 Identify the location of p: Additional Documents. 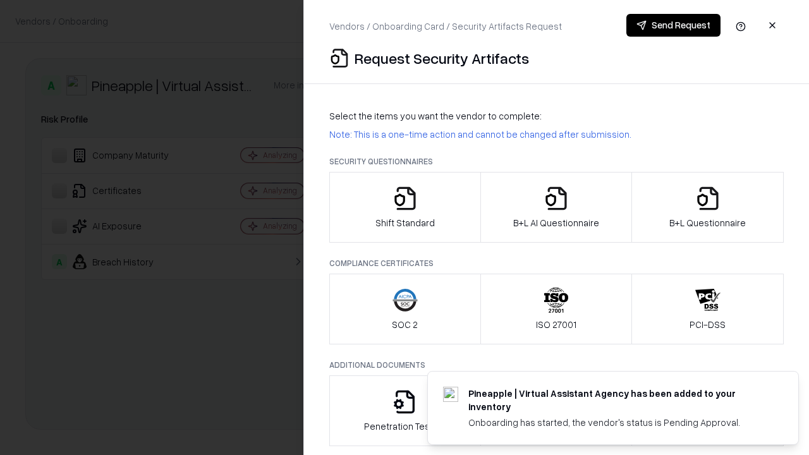
(557, 365).